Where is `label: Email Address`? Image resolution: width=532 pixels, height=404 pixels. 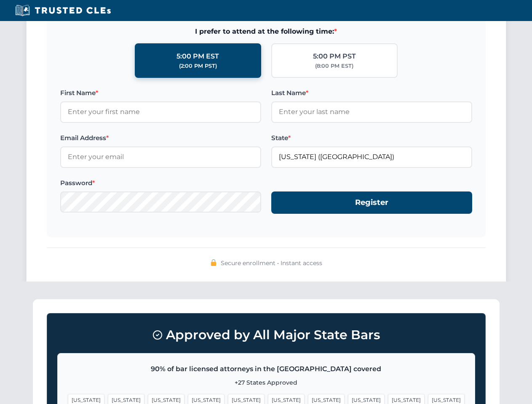 label: Email Address is located at coordinates (160, 138).